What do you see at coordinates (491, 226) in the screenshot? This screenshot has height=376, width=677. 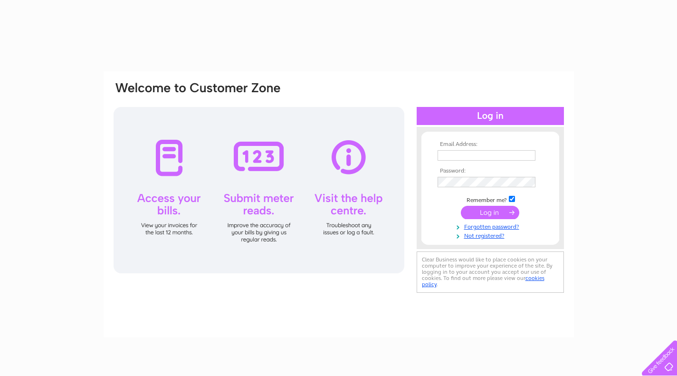 I see `a: Forgotten password?` at bounding box center [491, 226].